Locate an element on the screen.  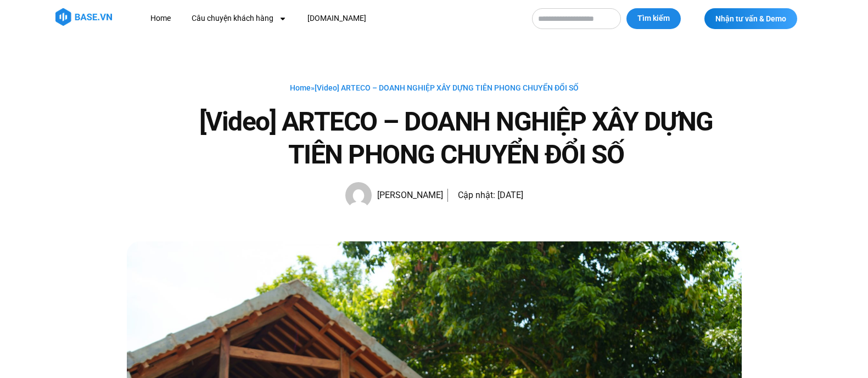
a: Câu chuyện khách hàng is located at coordinates (239, 18).